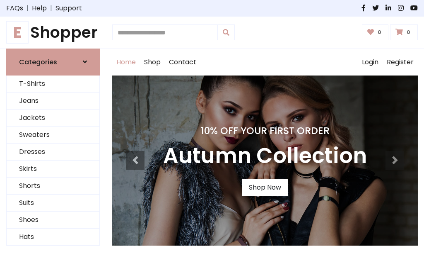 This screenshot has width=424, height=273. Describe the element at coordinates (126, 62) in the screenshot. I see `a: Home` at that location.